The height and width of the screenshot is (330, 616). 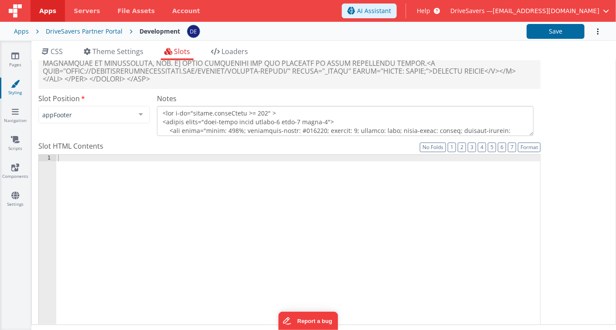 What do you see at coordinates (482, 147) in the screenshot?
I see `button: 4` at bounding box center [482, 147].